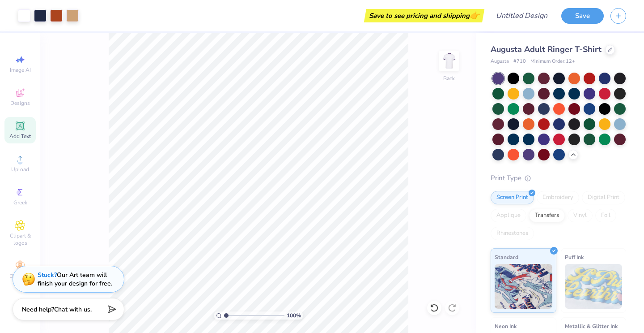  I want to click on span: Minimum Order: 12 +, so click(553, 62).